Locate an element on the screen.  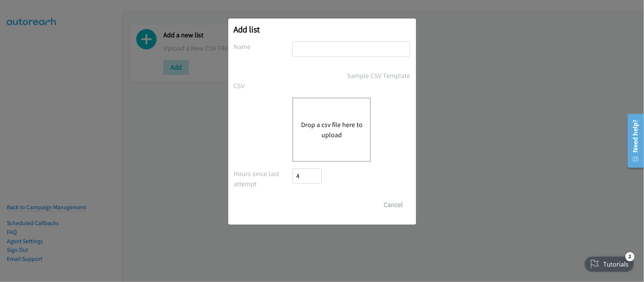
a: Sample CSV Template is located at coordinates (379, 75).